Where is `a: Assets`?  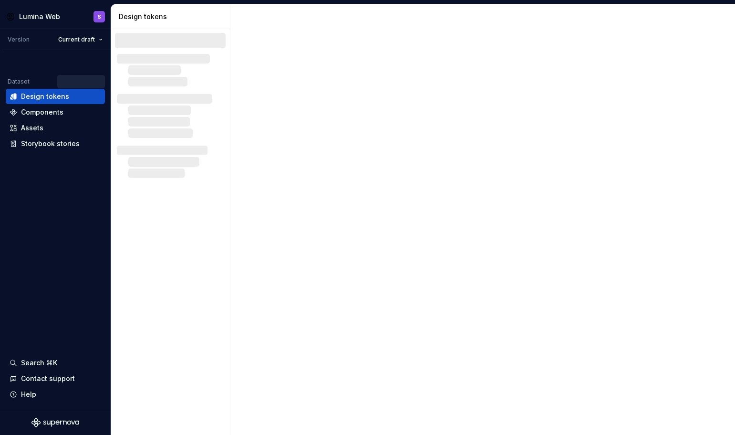 a: Assets is located at coordinates (55, 128).